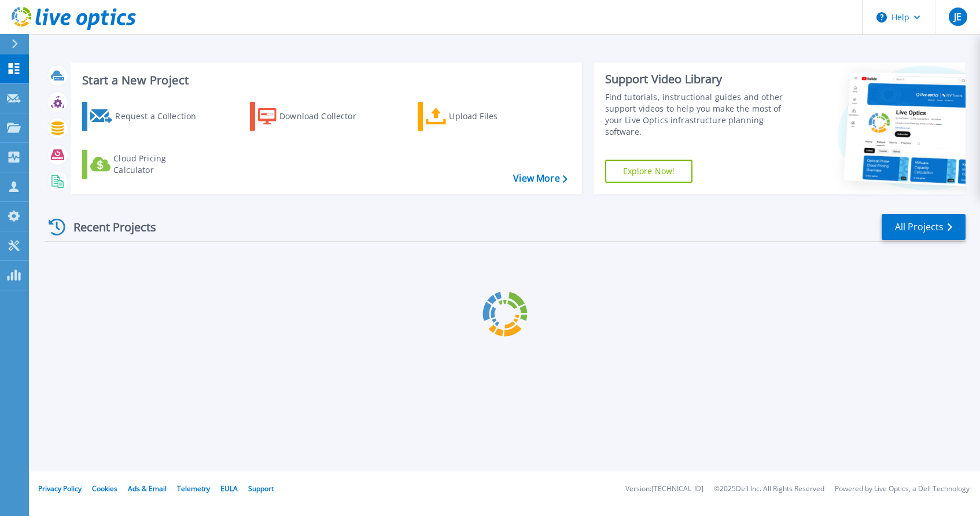 The height and width of the screenshot is (516, 980). I want to click on a: Request a Collection, so click(146, 117).